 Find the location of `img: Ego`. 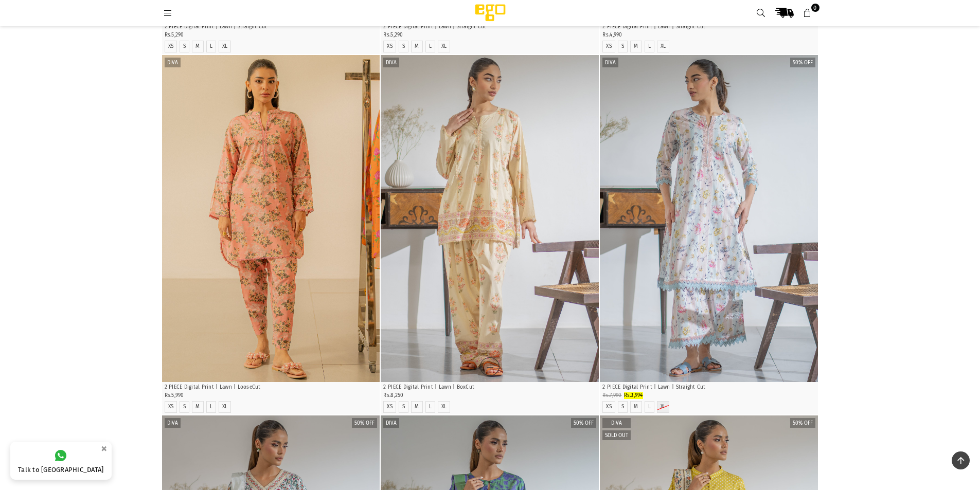

img: Ego is located at coordinates (490, 13).